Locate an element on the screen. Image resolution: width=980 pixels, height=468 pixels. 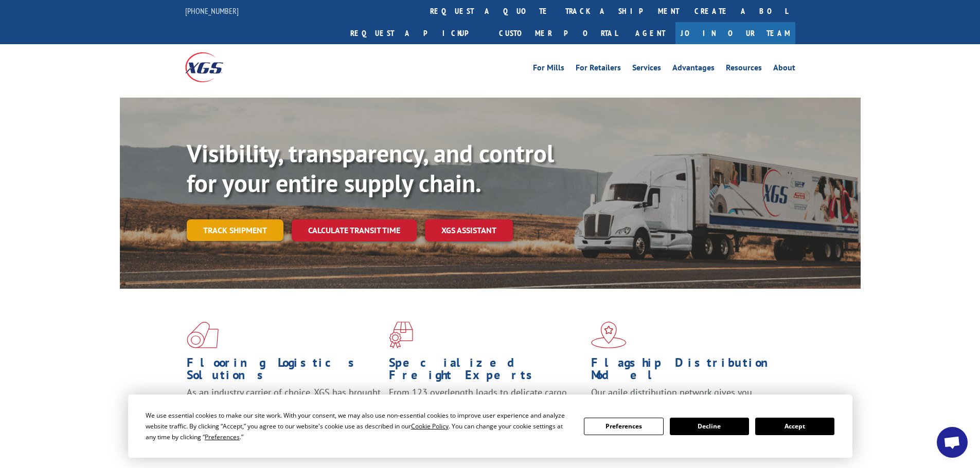
a: Join Our Team is located at coordinates (735, 33).